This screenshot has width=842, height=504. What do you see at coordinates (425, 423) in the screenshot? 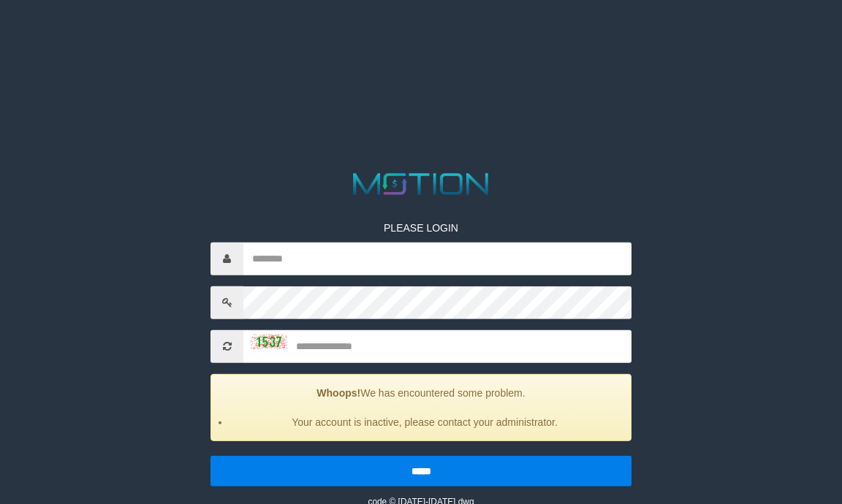
I see `li: Your account is inactive, please contact your administrator.` at bounding box center [425, 423].